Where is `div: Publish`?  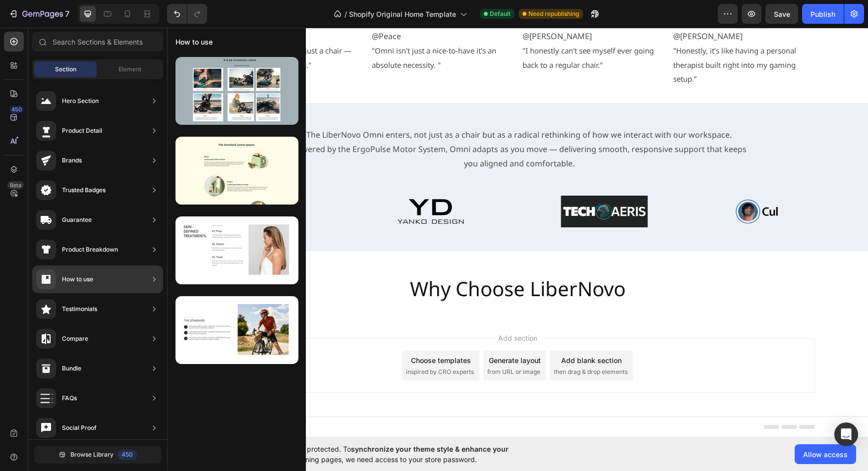
div: Publish is located at coordinates (823, 14).